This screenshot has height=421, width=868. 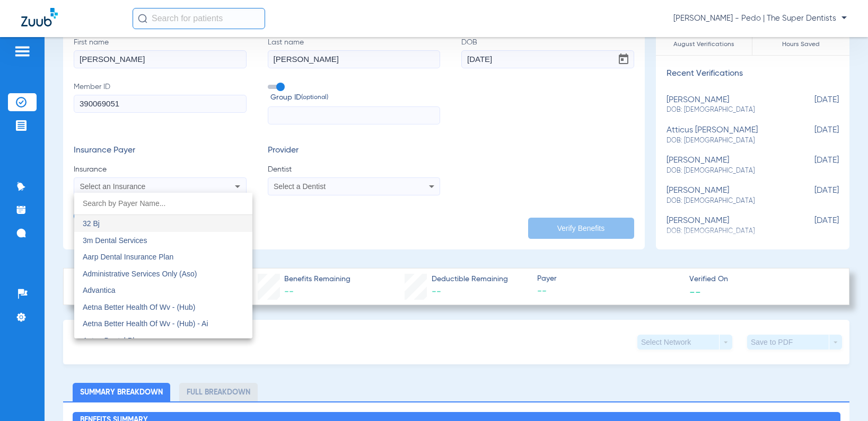 I want to click on span: Aetna Better Health Of Wv - (Hub), so click(x=139, y=307).